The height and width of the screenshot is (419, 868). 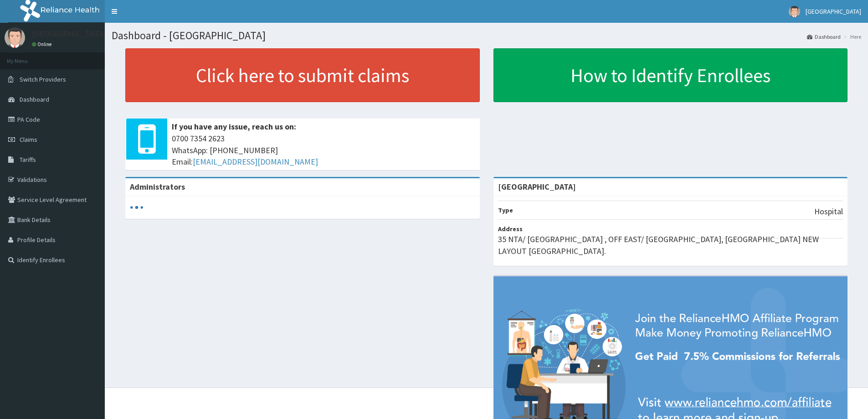 What do you see at coordinates (851, 36) in the screenshot?
I see `li: Here` at bounding box center [851, 36].